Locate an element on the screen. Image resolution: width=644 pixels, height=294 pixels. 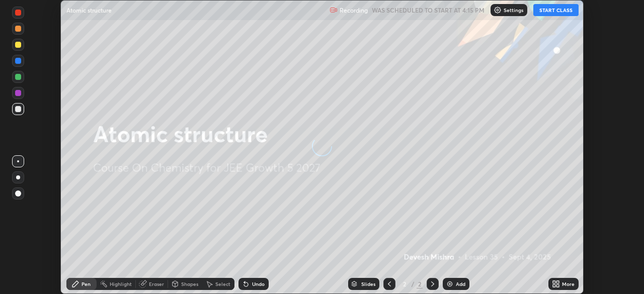
div: Select is located at coordinates (223, 284).